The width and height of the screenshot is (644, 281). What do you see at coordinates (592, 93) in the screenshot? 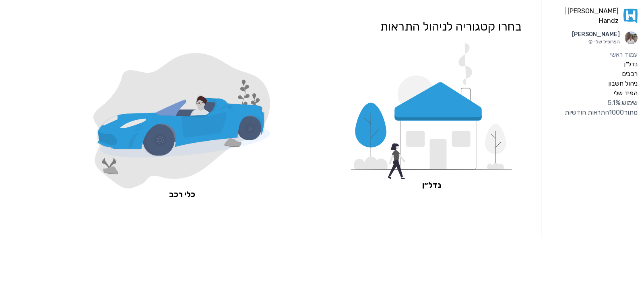
I see `a: הפיד שלי` at bounding box center [592, 93].